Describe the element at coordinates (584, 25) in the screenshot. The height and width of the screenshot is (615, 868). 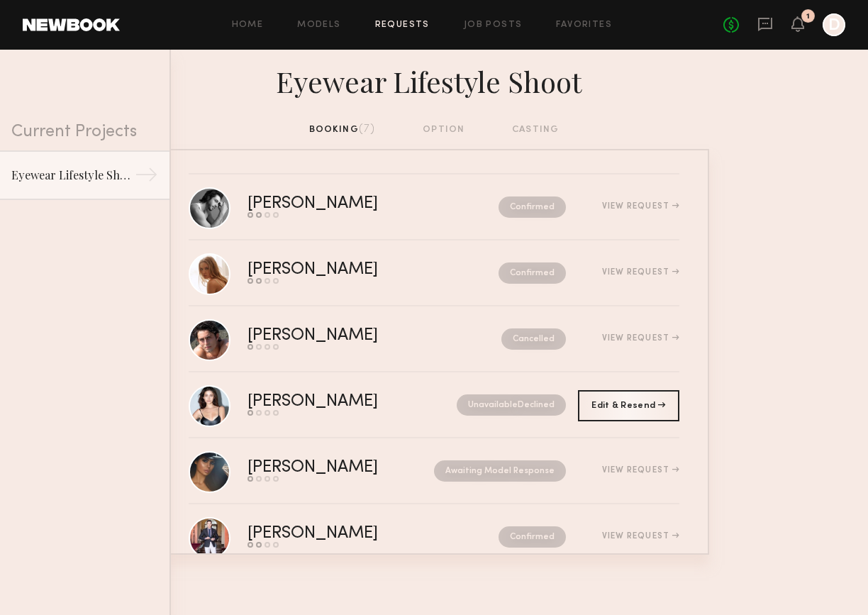
I see `a: Favorites` at that location.